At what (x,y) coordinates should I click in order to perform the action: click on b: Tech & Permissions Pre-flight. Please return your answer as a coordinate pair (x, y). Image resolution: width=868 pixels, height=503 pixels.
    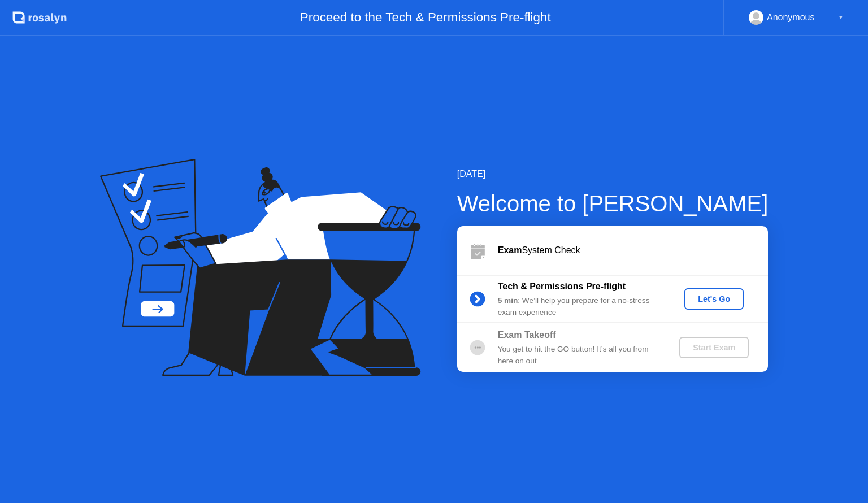
    Looking at the image, I should click on (562, 286).